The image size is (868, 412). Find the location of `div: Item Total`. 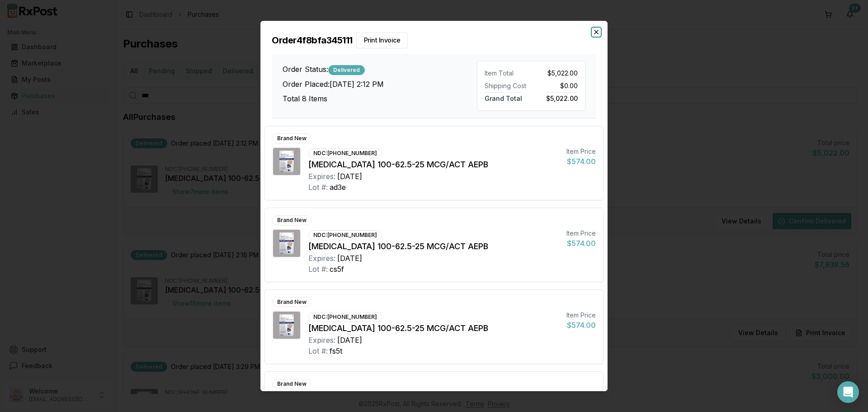

div: Item Total is located at coordinates (506, 73).